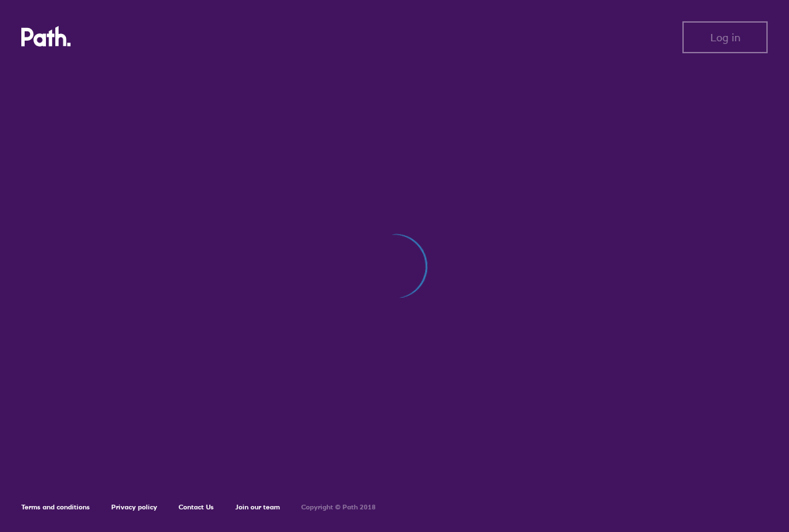 This screenshot has width=789, height=532. What do you see at coordinates (725, 37) in the screenshot?
I see `button: Log in` at bounding box center [725, 37].